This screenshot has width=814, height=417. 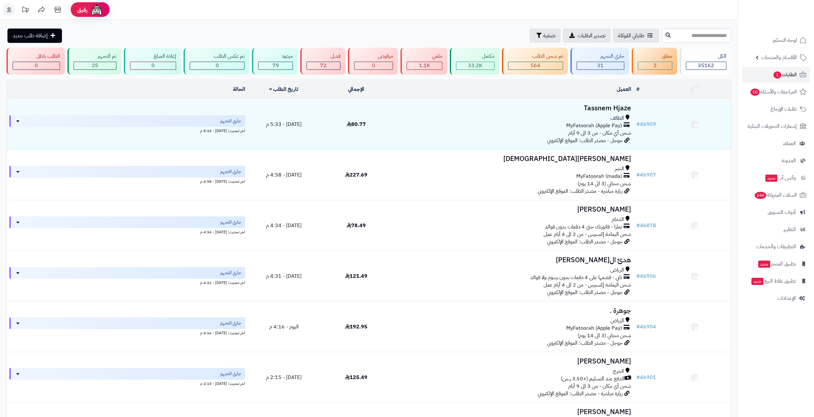 What do you see at coordinates (601, 66) in the screenshot?
I see `div: 31` at bounding box center [601, 66].